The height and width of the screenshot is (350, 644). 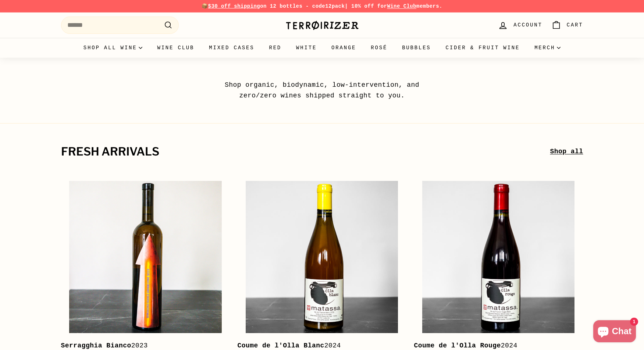 What do you see at coordinates (528, 25) in the screenshot?
I see `span: Account` at bounding box center [528, 25].